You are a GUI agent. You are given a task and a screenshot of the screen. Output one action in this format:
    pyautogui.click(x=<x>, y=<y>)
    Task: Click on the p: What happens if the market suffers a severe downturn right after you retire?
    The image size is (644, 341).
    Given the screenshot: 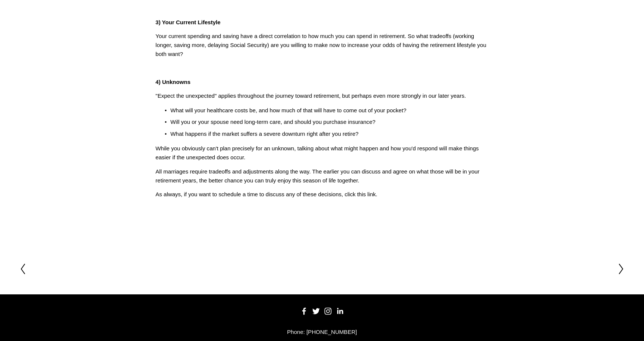 What is the action you would take?
    pyautogui.click(x=329, y=134)
    